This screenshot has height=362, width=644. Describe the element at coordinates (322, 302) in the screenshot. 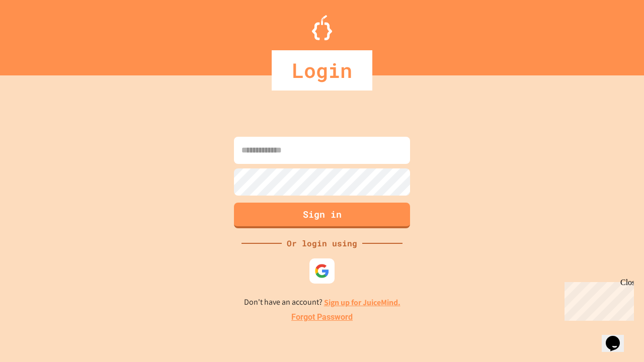

I see `p: Don't have an account?` at that location.